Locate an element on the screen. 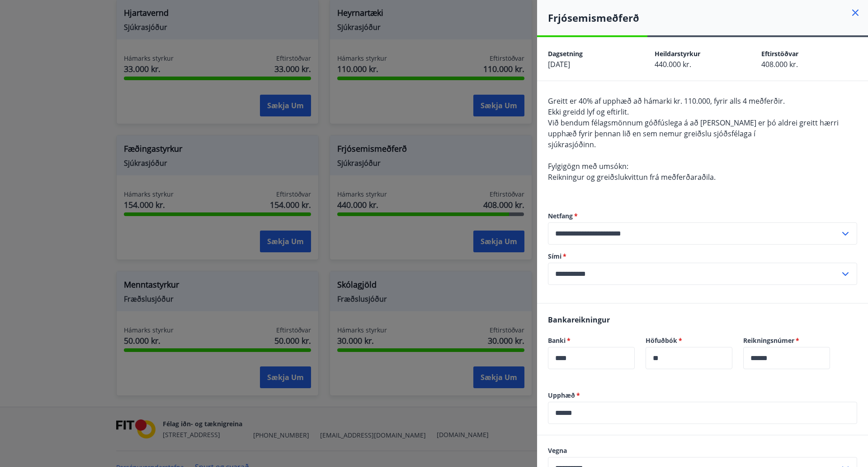 The image size is (868, 467). h4: Frjósemismeðferð is located at coordinates (708, 17).